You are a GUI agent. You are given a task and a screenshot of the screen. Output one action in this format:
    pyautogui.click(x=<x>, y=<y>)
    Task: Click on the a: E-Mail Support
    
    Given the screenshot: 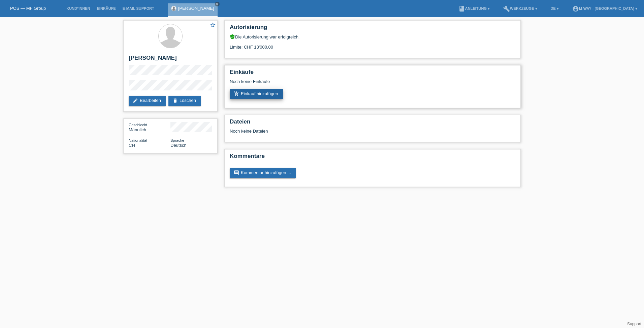 What is the action you would take?
    pyautogui.click(x=138, y=8)
    